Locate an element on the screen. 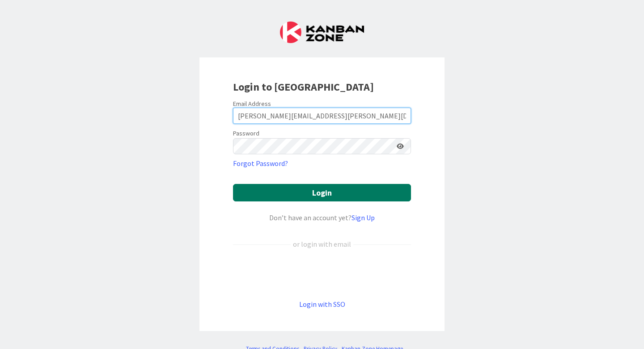 Image resolution: width=644 pixels, height=349 pixels. div: or login with email is located at coordinates (322, 244).